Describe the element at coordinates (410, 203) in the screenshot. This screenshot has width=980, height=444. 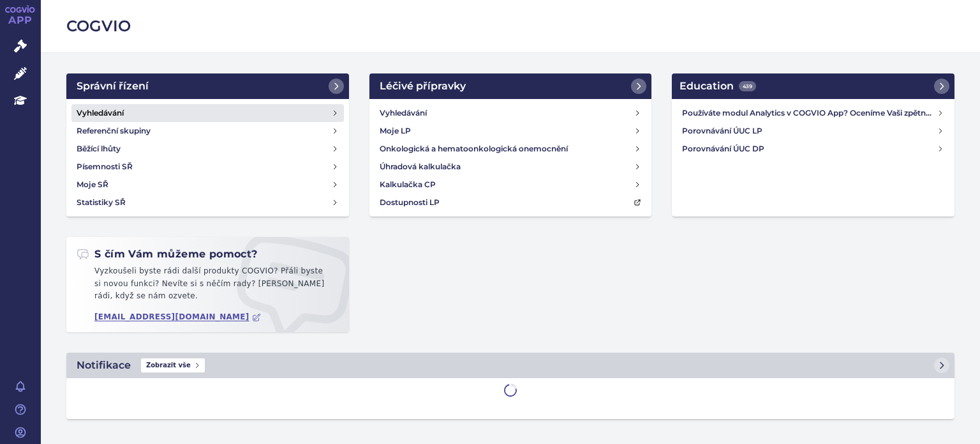
I see `h4: Dostupnosti LP` at that location.